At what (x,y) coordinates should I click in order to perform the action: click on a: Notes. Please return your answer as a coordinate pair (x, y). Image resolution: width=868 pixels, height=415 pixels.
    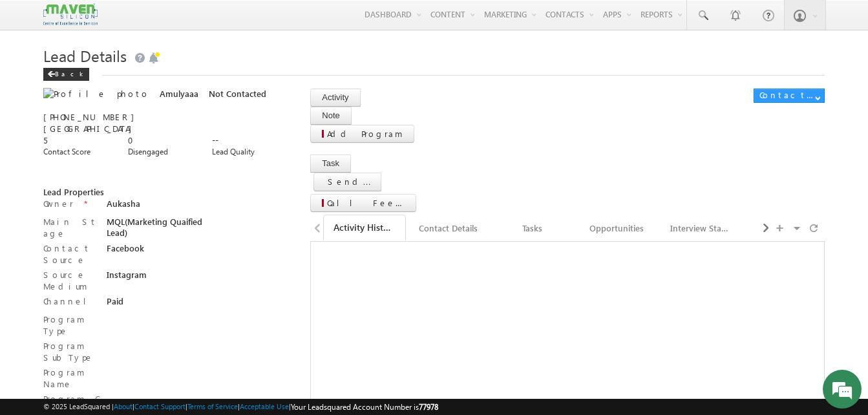
    Looking at the image, I should click on (785, 228).